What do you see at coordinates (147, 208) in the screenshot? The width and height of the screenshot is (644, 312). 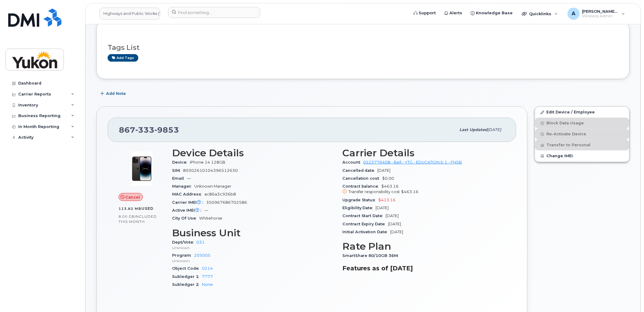 I see `span: used` at bounding box center [147, 208].